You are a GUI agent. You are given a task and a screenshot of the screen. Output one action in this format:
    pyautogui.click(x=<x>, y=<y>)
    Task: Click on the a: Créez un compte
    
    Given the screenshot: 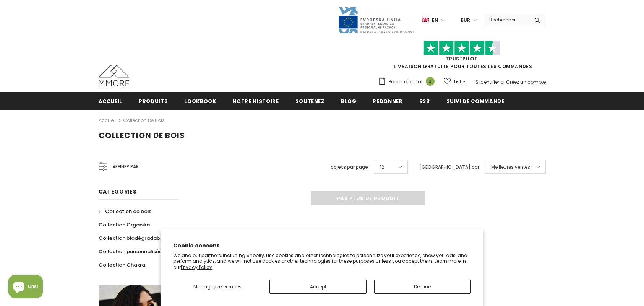 What is the action you would take?
    pyautogui.click(x=526, y=82)
    